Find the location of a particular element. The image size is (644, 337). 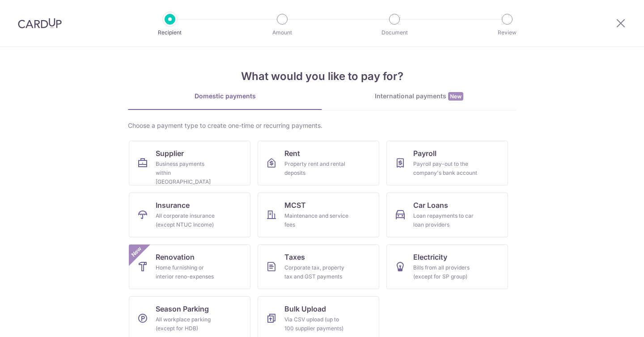

span: Season Parking is located at coordinates (182, 309).